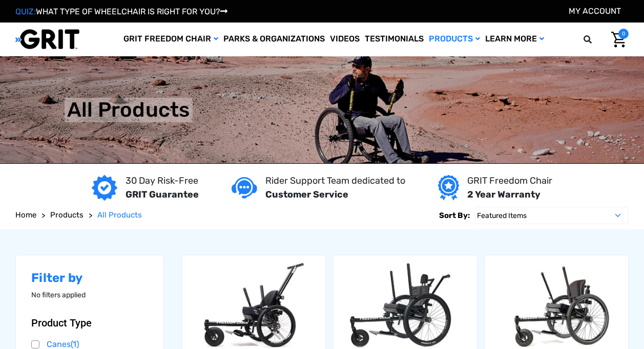 This screenshot has height=349, width=644. Describe the element at coordinates (616, 40) in the screenshot. I see `a: Cart with 0 items` at that location.